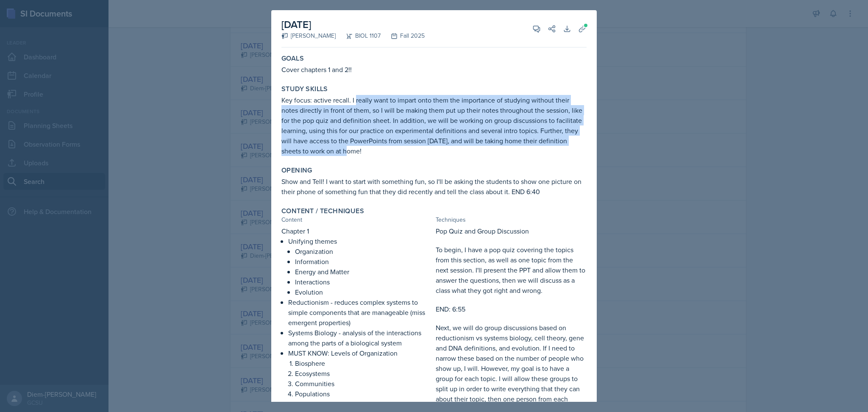 The width and height of the screenshot is (868, 412). I want to click on p: Unifying themes, so click(361, 241).